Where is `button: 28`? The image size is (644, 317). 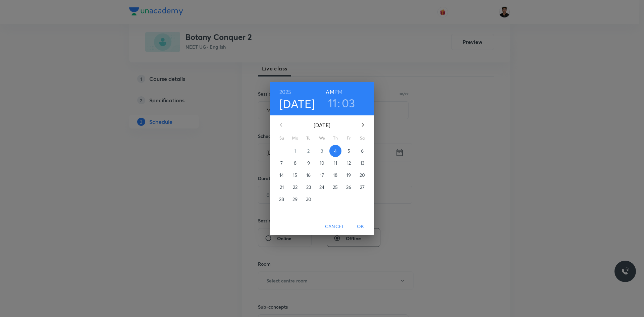
button: 28 is located at coordinates (282, 199).